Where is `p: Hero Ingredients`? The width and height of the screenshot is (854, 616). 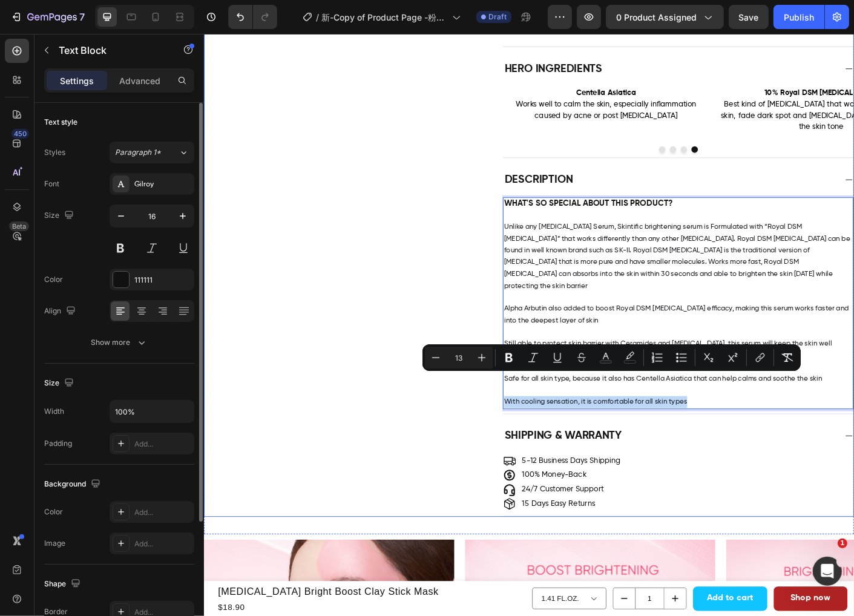 p: Hero Ingredients is located at coordinates (391, 39).